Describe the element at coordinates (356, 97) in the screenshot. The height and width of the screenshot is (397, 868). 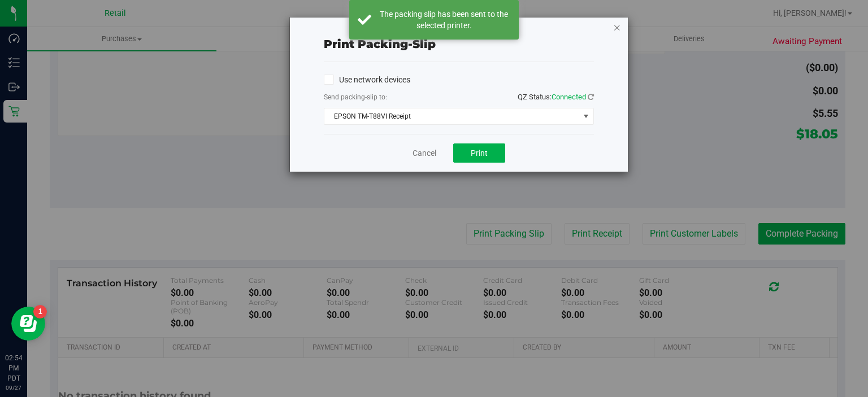
I see `label: Send packing-slip to:` at that location.